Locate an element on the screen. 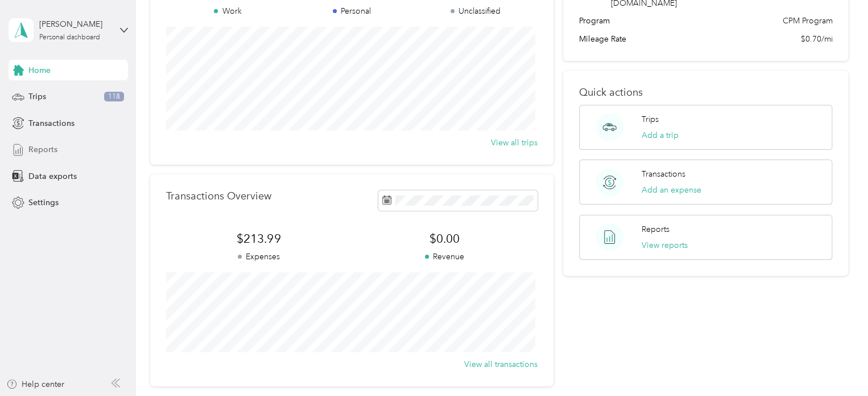 The image size is (868, 396). span: Trips is located at coordinates (37, 96).